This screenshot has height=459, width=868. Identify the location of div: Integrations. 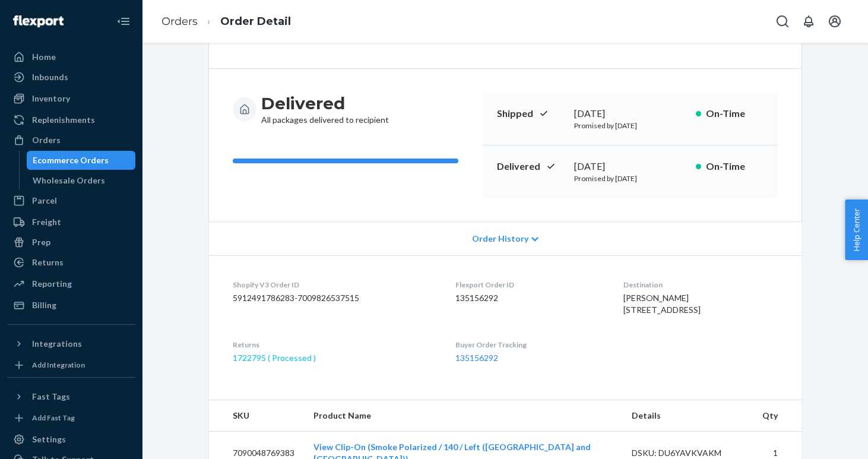
(57, 344).